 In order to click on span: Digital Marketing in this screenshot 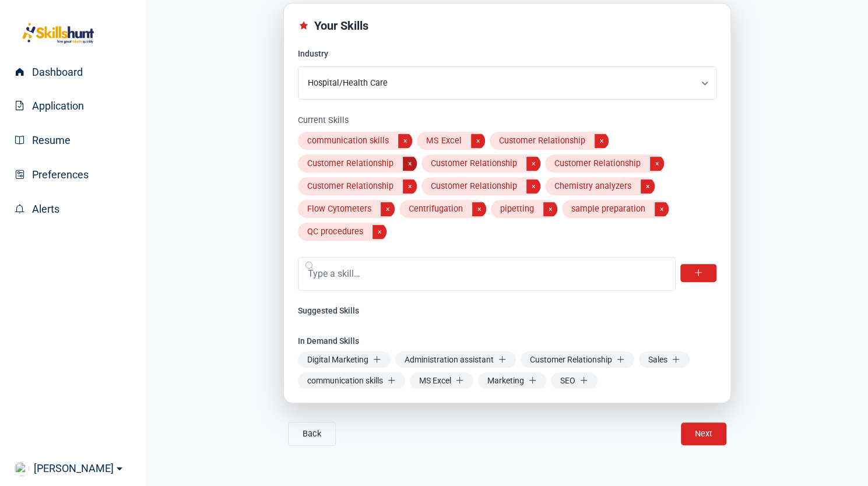, I will do `click(344, 360)`.